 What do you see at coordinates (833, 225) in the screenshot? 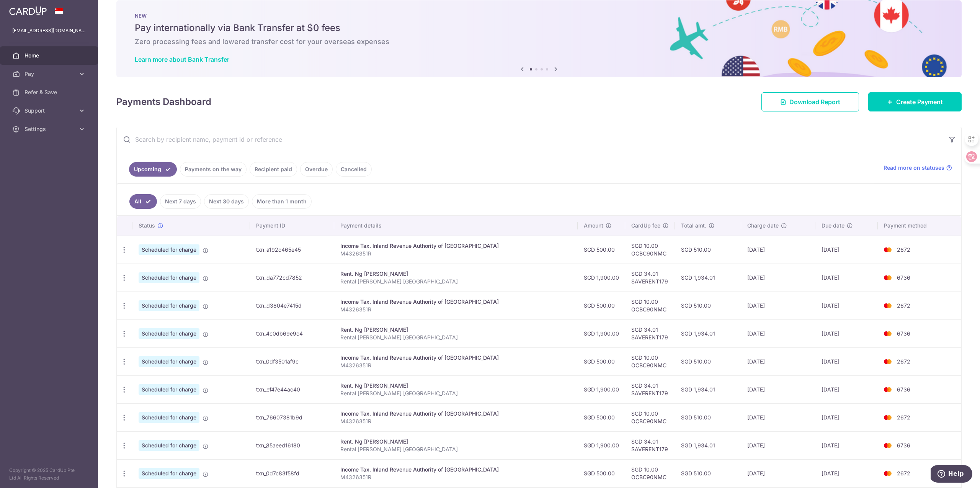
I see `span: Due date` at bounding box center [833, 225].